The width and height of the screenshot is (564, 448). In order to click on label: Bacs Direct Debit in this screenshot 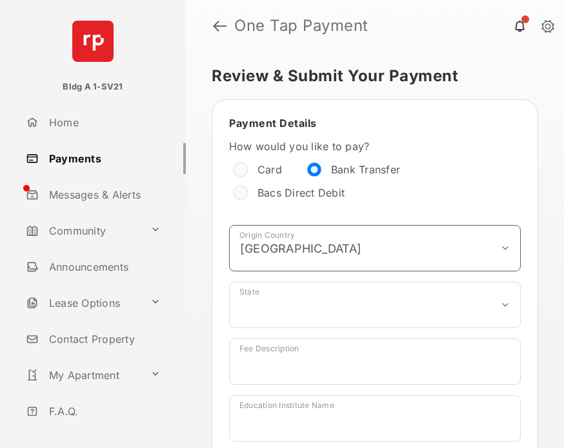, I will do `click(300, 193)`.